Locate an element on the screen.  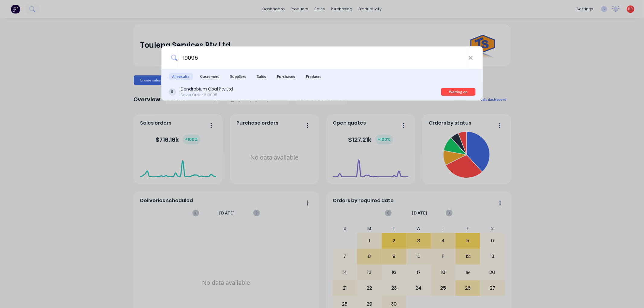
div: Dendrobium Coal Pty Ltd is located at coordinates (207, 89).